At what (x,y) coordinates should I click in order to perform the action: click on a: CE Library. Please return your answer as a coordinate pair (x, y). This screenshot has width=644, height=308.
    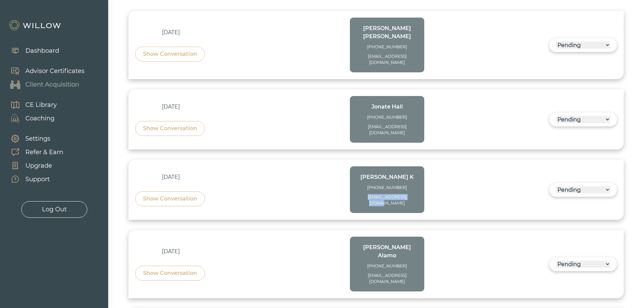
    Looking at the image, I should click on (30, 105).